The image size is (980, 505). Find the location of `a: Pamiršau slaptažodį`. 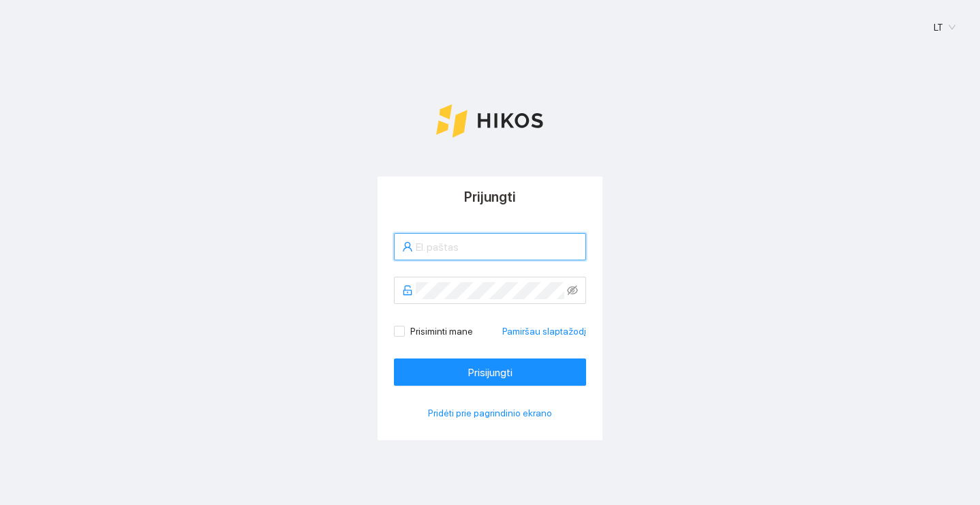

a: Pamiršau slaptažodį is located at coordinates (544, 331).